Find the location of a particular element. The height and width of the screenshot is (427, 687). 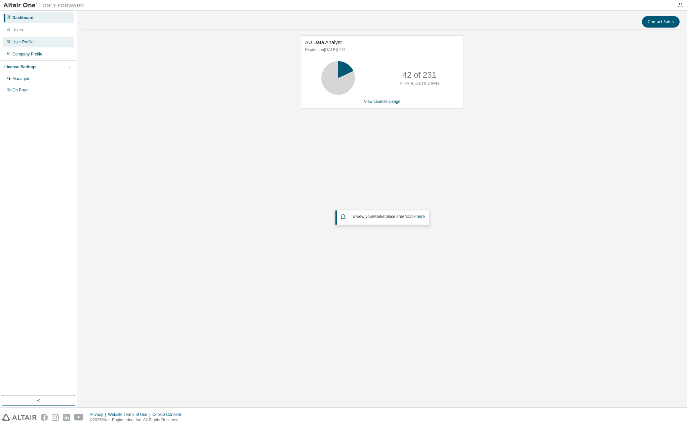

img: linkedin.svg is located at coordinates (66, 417).